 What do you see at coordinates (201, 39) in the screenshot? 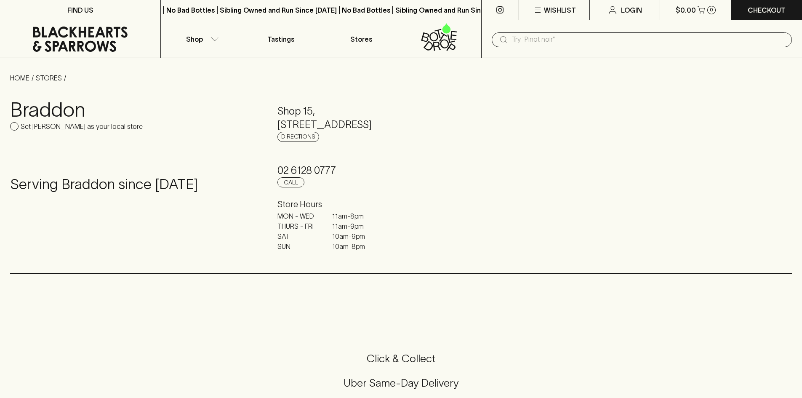
I see `button: Shop` at bounding box center [201, 39].